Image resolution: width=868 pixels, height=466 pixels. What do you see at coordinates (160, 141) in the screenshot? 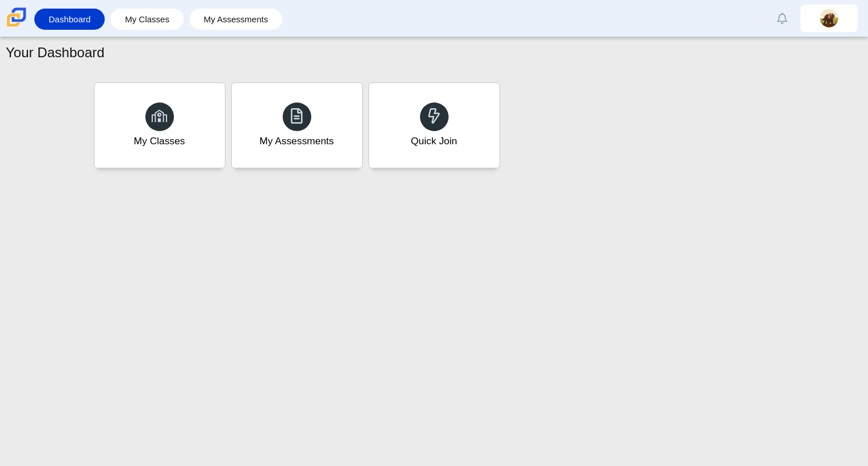
I see `div: My Classes` at bounding box center [160, 141].